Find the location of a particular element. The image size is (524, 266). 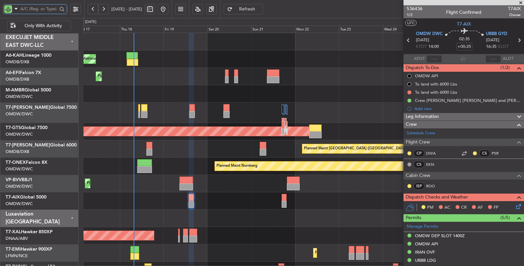

div: Fri 19 is located at coordinates (185, 29).